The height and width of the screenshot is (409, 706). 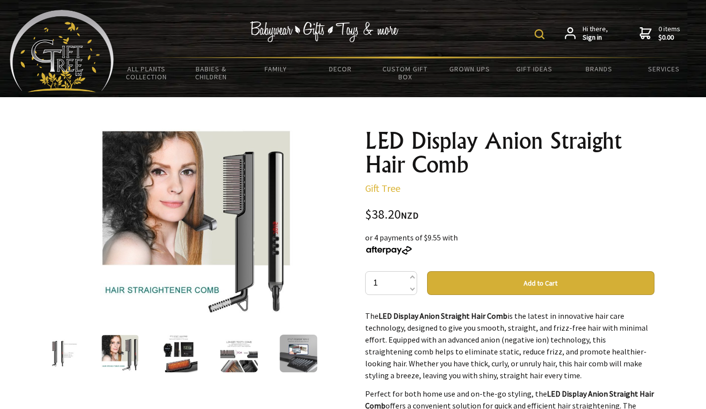 I want to click on strong: Sign in, so click(x=595, y=38).